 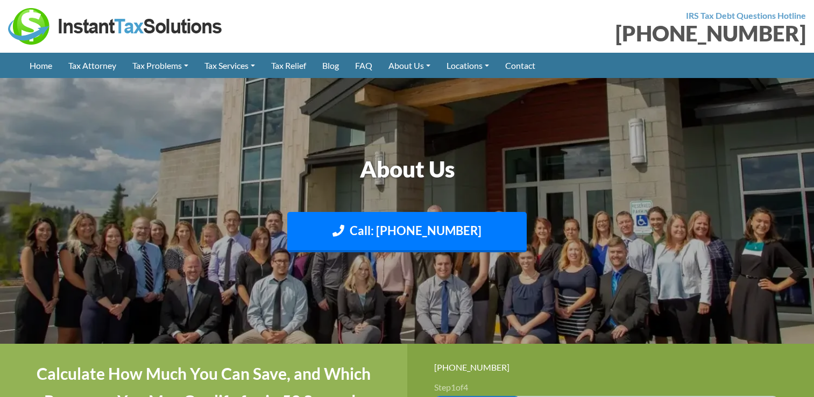 I want to click on a: Tax Relief, so click(x=288, y=65).